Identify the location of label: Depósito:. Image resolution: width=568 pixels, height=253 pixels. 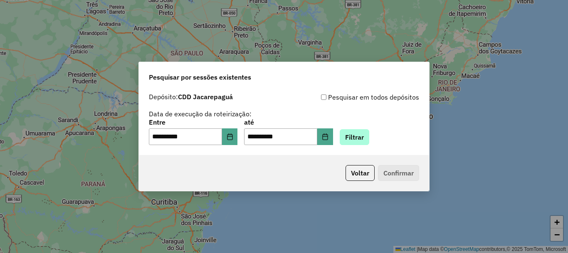
(191, 97).